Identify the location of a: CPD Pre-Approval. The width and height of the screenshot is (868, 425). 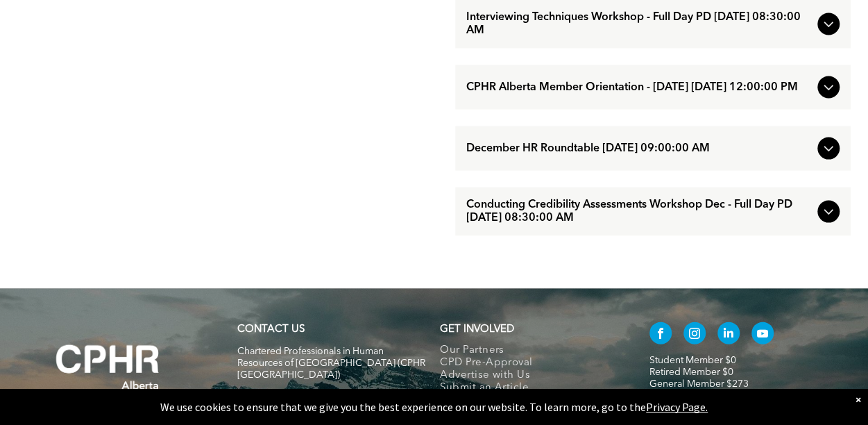
(530, 363).